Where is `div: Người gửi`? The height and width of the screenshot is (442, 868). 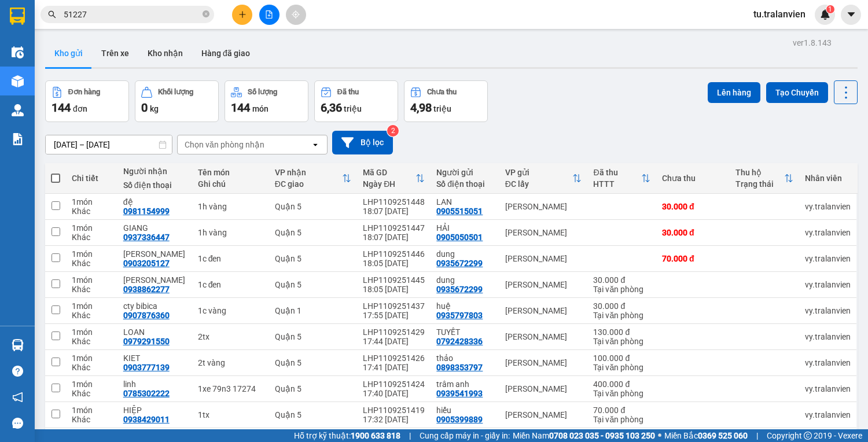 div: Người gửi is located at coordinates (465, 172).